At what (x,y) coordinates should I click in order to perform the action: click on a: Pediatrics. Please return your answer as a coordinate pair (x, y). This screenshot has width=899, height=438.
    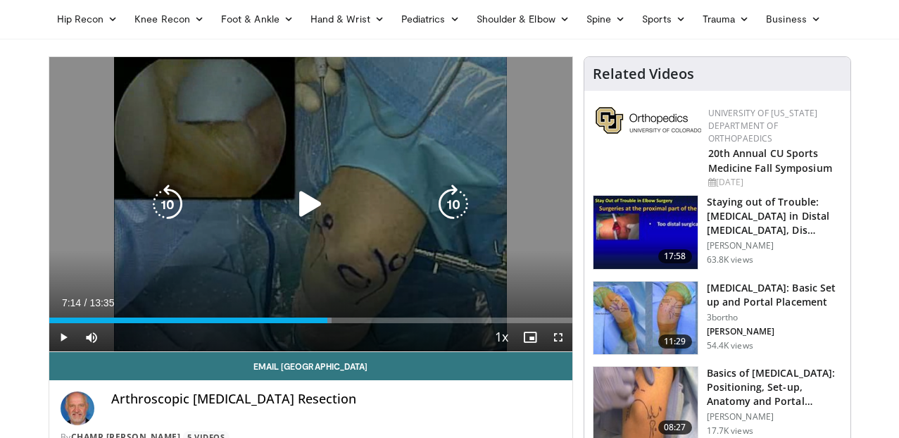
    Looking at the image, I should click on (430, 19).